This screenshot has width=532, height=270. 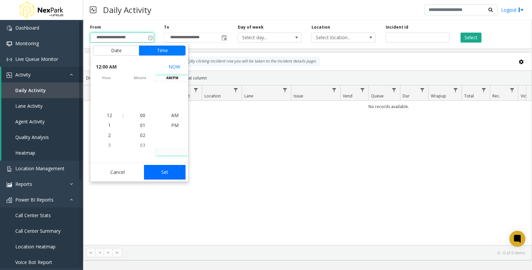 I want to click on span: Power BI Reports, so click(x=34, y=200).